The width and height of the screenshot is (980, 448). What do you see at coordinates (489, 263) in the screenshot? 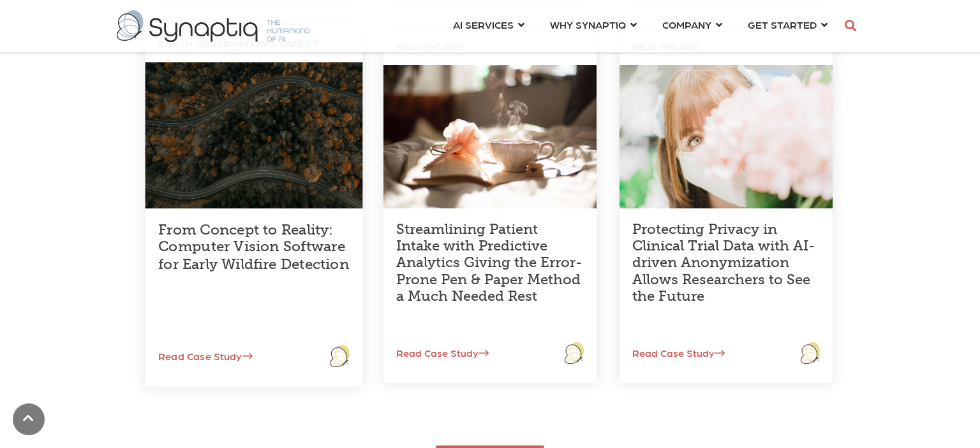
I see `a: Streamlining Patient Intake with Predictive Analytics Giving the Error-Prone Pen & Paper Method a...` at bounding box center [489, 263].